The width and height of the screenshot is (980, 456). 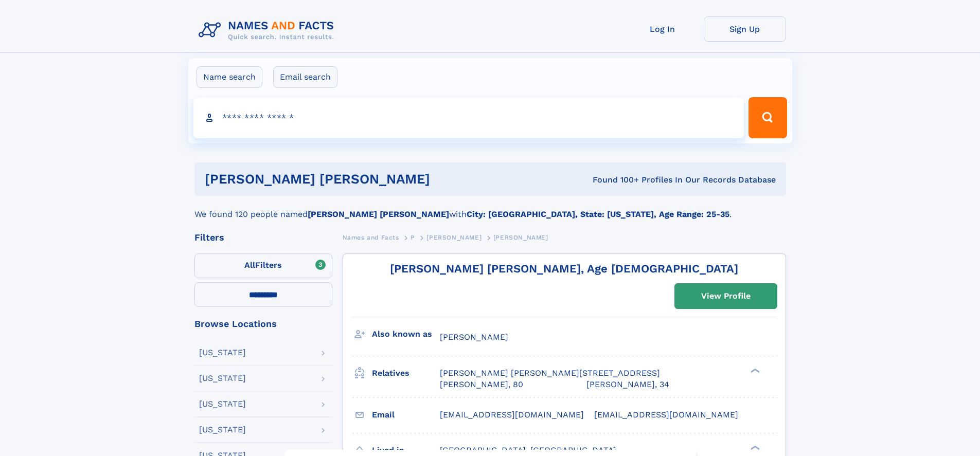 What do you see at coordinates (469, 118) in the screenshot?
I see `input: search input` at bounding box center [469, 118].